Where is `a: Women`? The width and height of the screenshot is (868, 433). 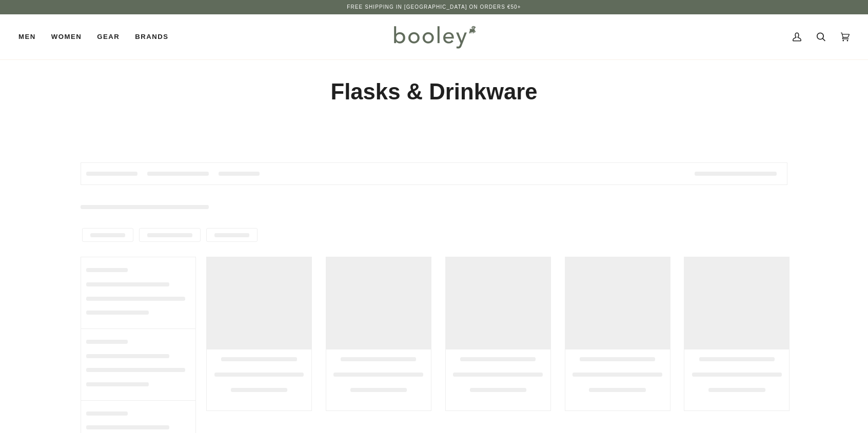
a: Women is located at coordinates (66, 37).